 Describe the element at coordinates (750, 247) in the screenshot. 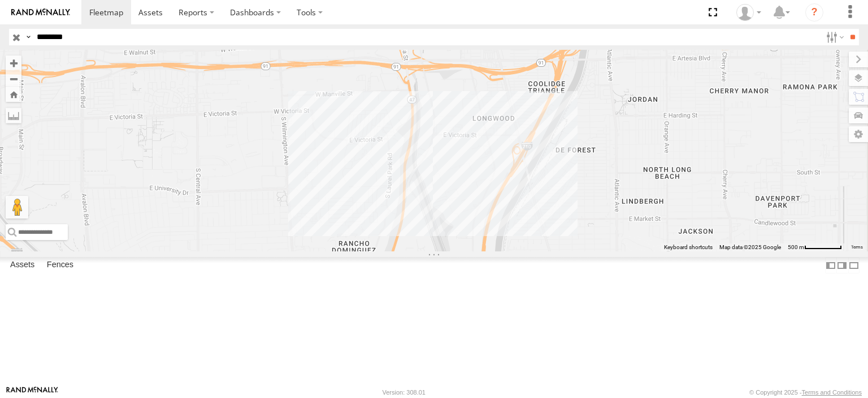

I see `span: Map data ©2025 Google` at that location.